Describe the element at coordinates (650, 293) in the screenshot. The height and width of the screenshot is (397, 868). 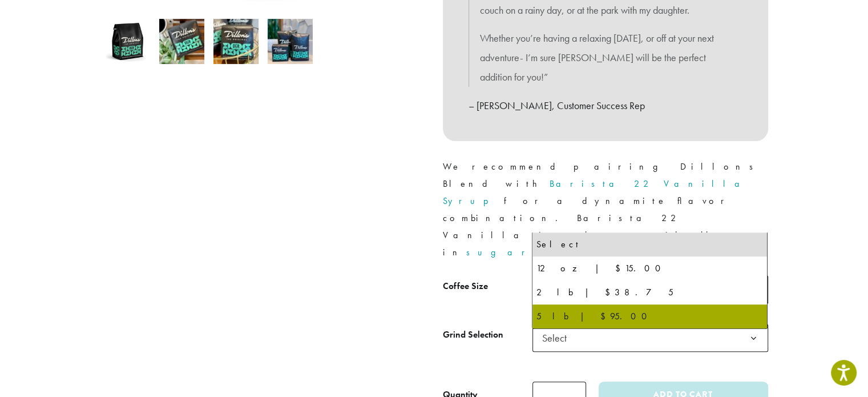
I see `div: 2 lb | $38.75` at that location.